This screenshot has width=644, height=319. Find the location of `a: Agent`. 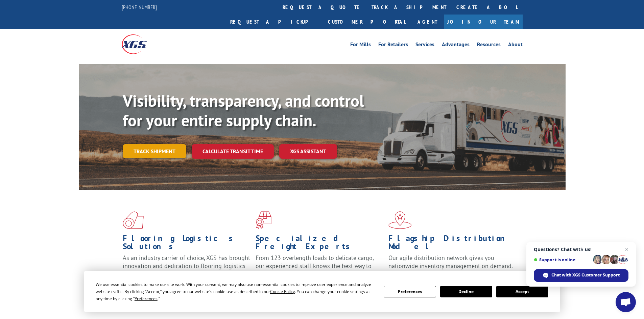

a: Agent is located at coordinates (427, 21).